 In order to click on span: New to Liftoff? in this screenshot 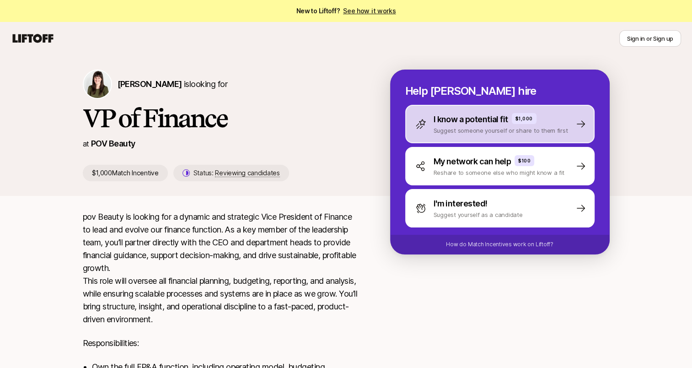, I will do `click(346, 11)`.